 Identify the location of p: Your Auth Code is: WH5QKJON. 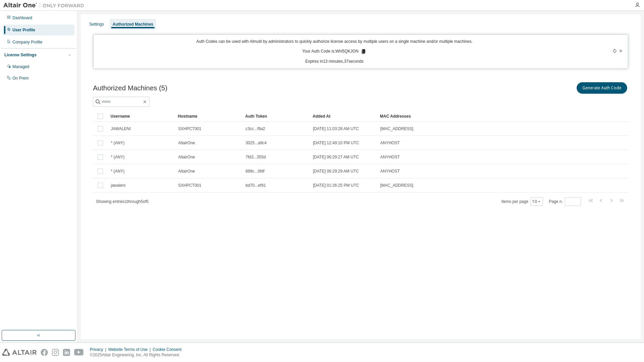
(334, 52).